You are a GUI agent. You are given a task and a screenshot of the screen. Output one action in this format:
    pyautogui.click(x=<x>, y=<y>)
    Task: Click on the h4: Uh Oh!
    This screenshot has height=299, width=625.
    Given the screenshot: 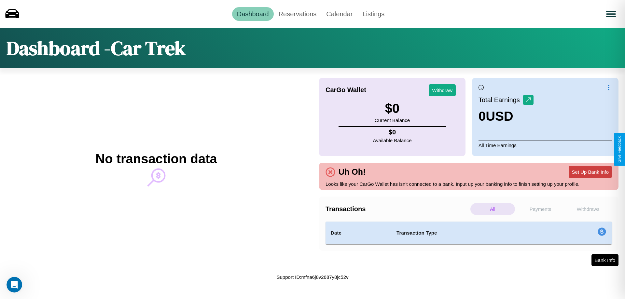 What is the action you would take?
    pyautogui.click(x=352, y=172)
    